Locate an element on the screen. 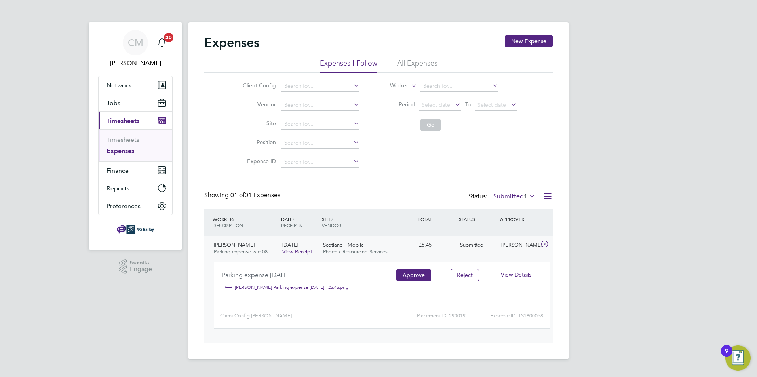 The image size is (757, 377). span: Chris Mcinally is located at coordinates (135, 63).